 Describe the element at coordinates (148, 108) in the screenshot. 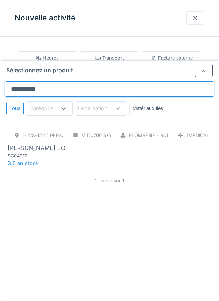

I see `div: Matériaux liés` at that location.